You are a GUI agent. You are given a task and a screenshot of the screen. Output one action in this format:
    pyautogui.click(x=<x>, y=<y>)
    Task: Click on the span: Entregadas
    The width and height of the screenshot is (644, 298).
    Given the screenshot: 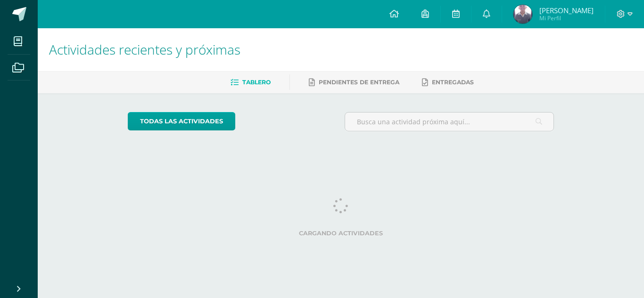 What is the action you would take?
    pyautogui.click(x=453, y=82)
    